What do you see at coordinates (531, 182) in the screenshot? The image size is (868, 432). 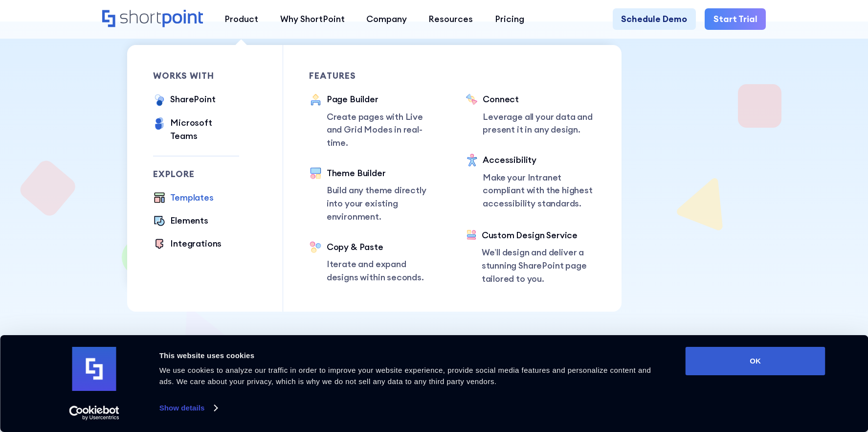 I see `a: AccessibilityMake your Intranet compliant with the highest accessibility standards.` at bounding box center [531, 182].